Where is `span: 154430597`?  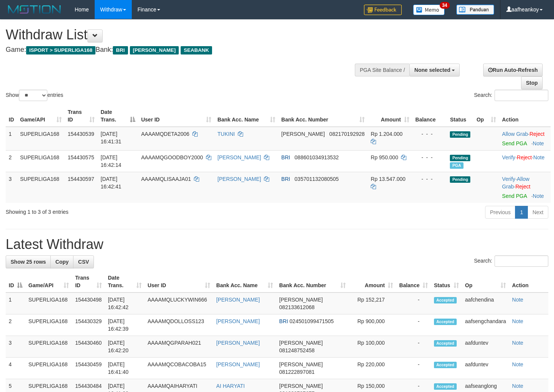
span: 154430597 is located at coordinates (81, 179).